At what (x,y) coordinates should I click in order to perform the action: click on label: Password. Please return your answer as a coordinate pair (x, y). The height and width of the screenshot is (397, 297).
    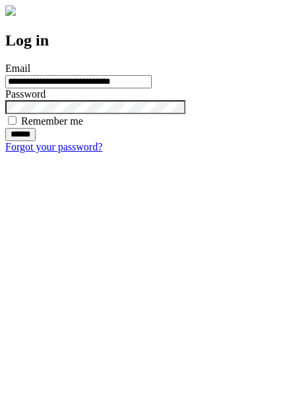
    Looking at the image, I should click on (25, 94).